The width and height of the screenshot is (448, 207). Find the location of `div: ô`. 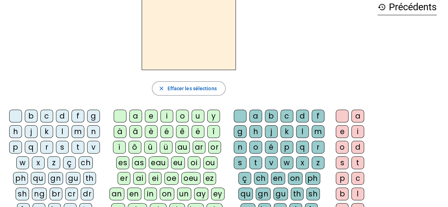

div: ô is located at coordinates (135, 147).